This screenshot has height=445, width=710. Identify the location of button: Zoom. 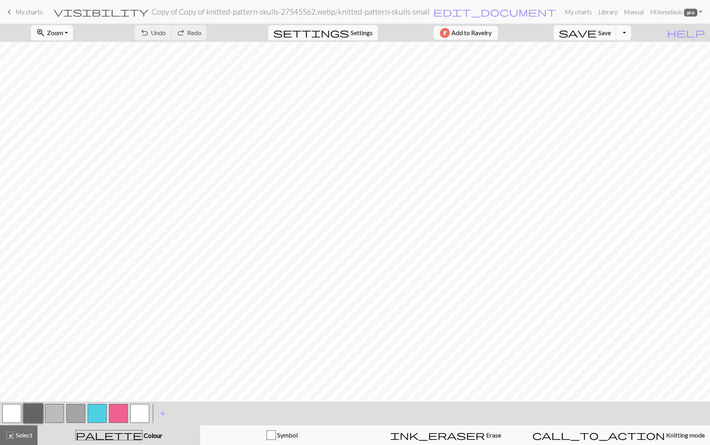
(52, 33).